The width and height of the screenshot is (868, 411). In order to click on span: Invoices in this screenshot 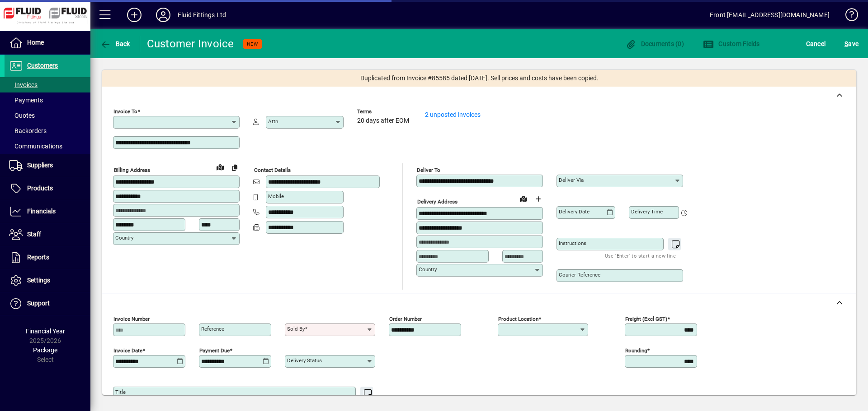, I will do `click(23, 85)`.